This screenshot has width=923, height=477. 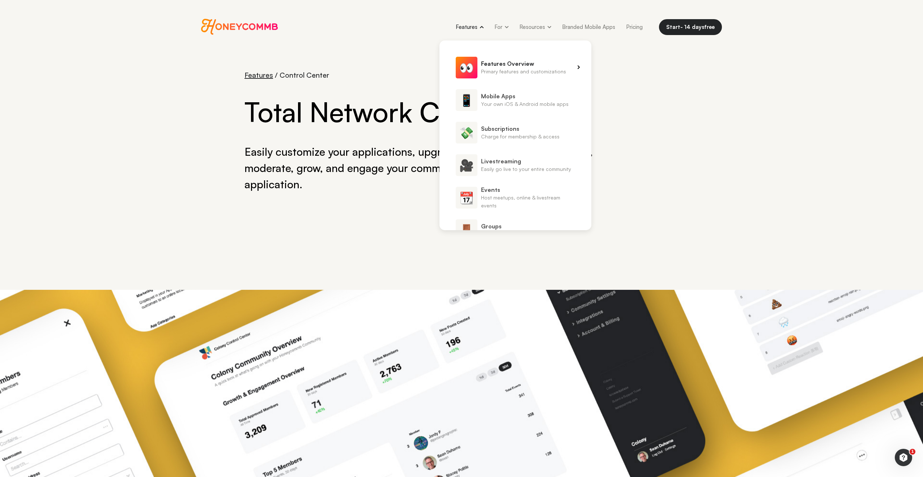 I want to click on a: Go to Honeycommb homepage, so click(x=239, y=27).